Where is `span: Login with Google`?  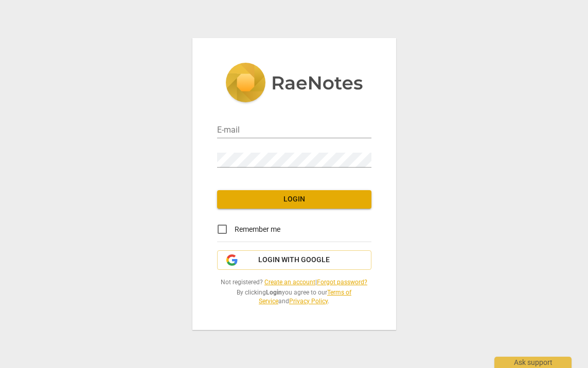 span: Login with Google is located at coordinates (294, 260).